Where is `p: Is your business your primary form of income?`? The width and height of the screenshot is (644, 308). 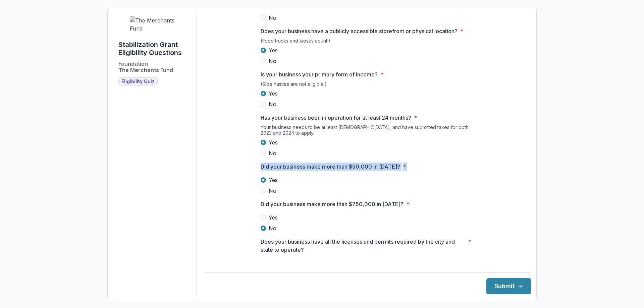 p: Is your business your primary form of income? is located at coordinates (319, 75).